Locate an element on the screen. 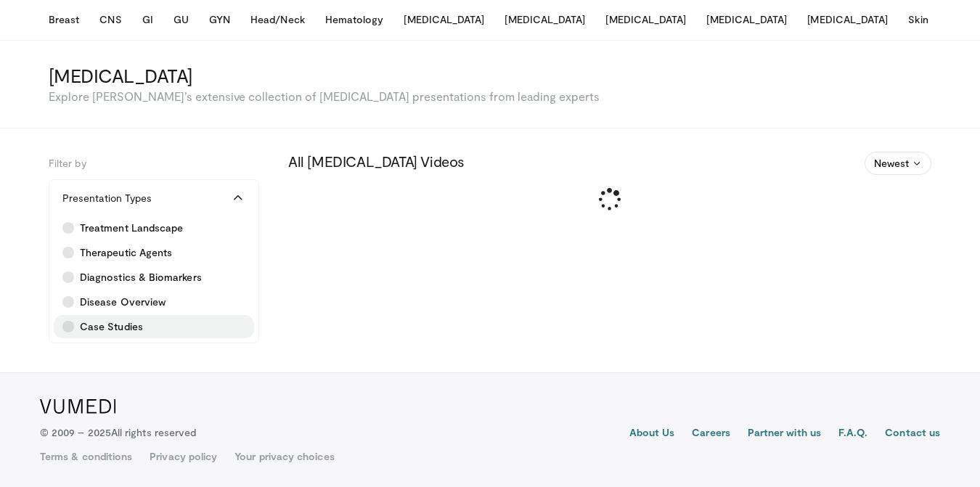 The height and width of the screenshot is (487, 980). span: Disease Overview is located at coordinates (122, 302).